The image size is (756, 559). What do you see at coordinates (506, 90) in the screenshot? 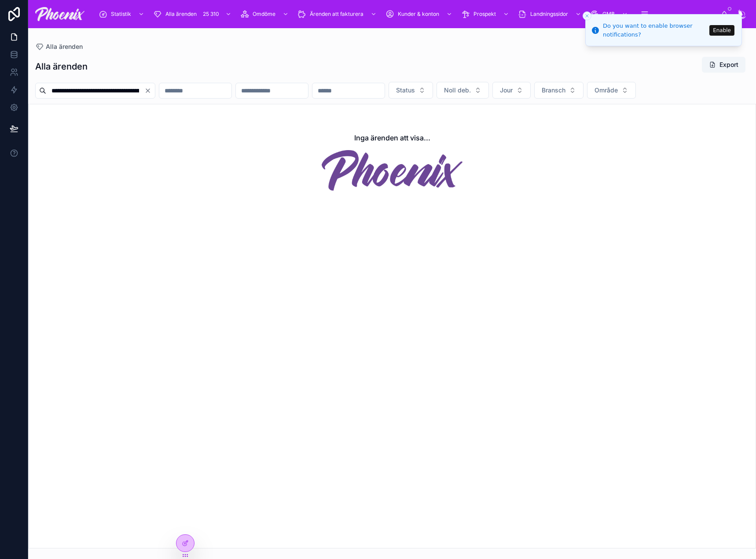
I see `span: Jour` at bounding box center [506, 90].